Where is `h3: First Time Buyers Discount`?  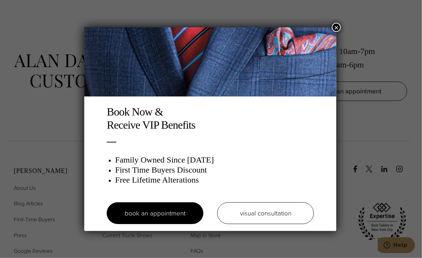 h3: First Time Buyers Discount is located at coordinates (215, 170).